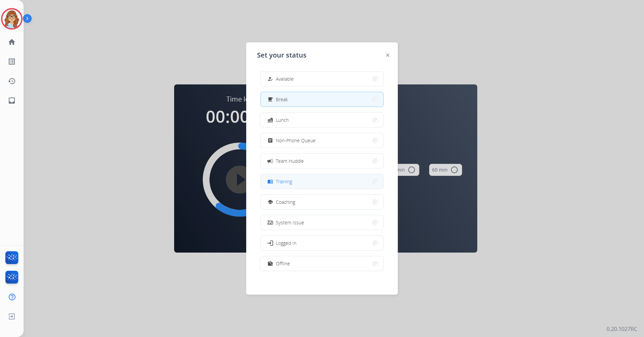 This screenshot has width=644, height=337. I want to click on span: Lunch, so click(282, 120).